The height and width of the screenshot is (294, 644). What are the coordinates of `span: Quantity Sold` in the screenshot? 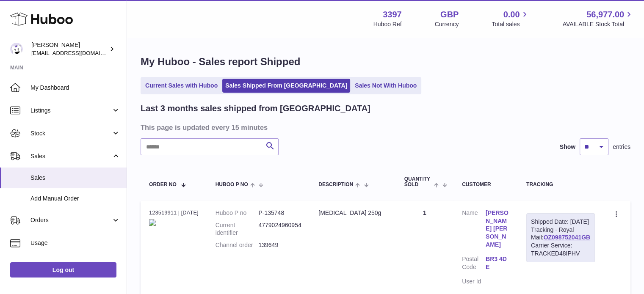 It's located at (418, 182).